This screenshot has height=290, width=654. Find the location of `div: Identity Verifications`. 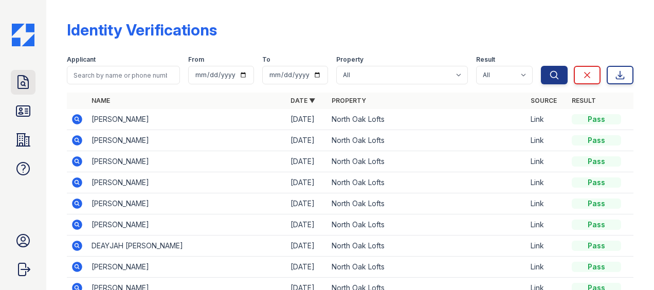

div: Identity Verifications is located at coordinates (142, 30).